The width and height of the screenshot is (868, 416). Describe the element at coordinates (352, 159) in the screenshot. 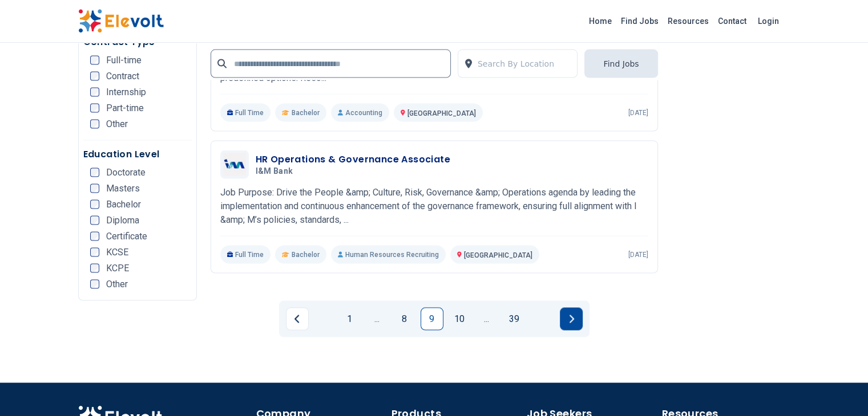

I see `h3: HR Operations & Governance Associate` at that location.